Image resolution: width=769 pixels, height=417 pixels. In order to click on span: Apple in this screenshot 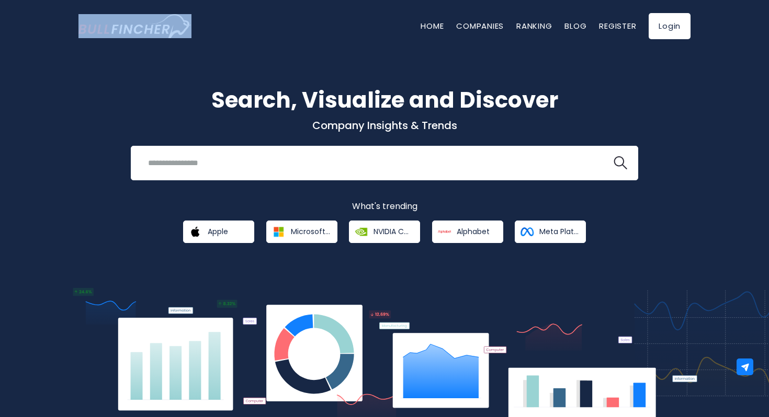, I will do `click(218, 232)`.